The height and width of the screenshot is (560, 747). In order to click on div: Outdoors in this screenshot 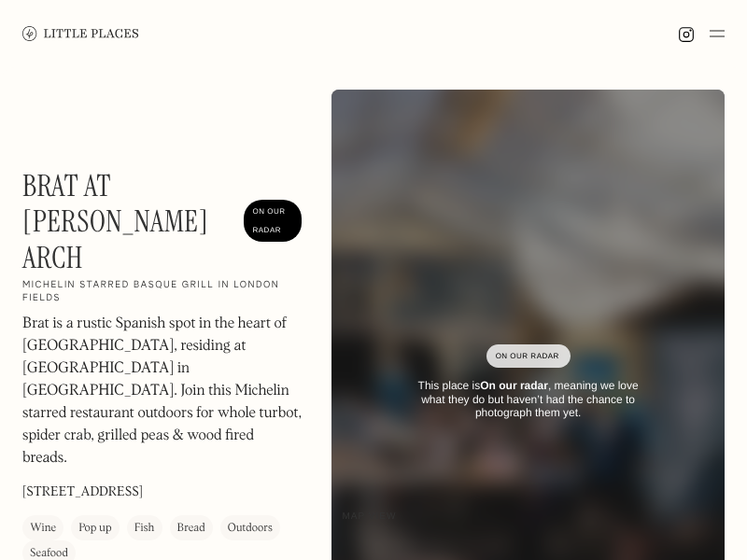, I will do `click(251, 529)`.